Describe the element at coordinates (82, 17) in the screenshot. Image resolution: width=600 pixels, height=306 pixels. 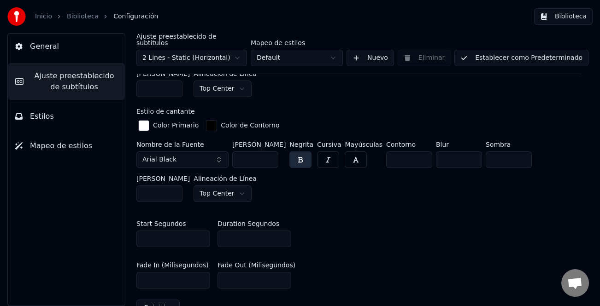
I see `a: Biblioteca` at that location.